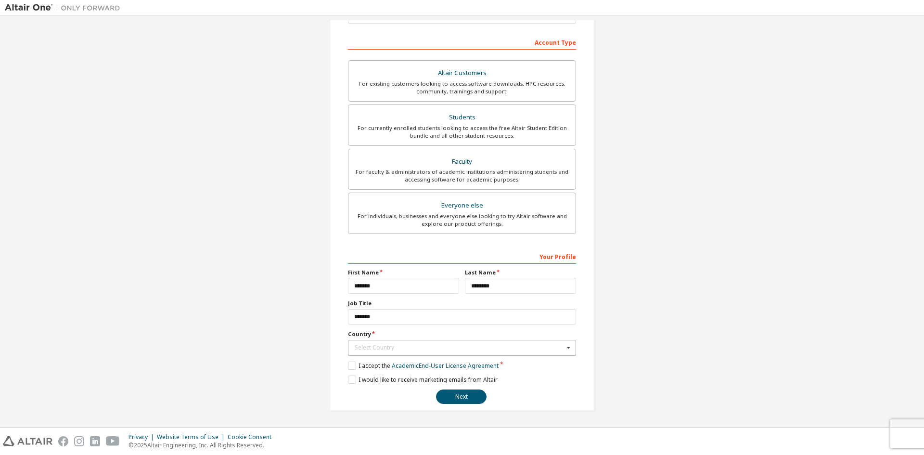 The image size is (924, 455). I want to click on label: Country, so click(462, 334).